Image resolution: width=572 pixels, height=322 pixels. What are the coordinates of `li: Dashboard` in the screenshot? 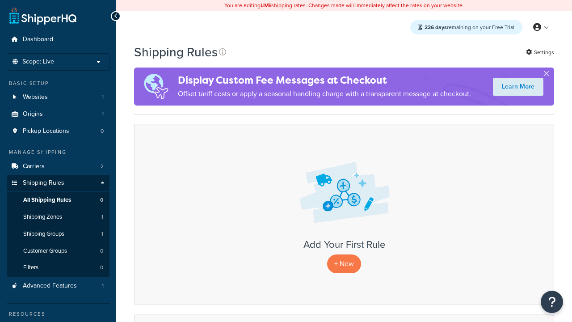 It's located at (58, 39).